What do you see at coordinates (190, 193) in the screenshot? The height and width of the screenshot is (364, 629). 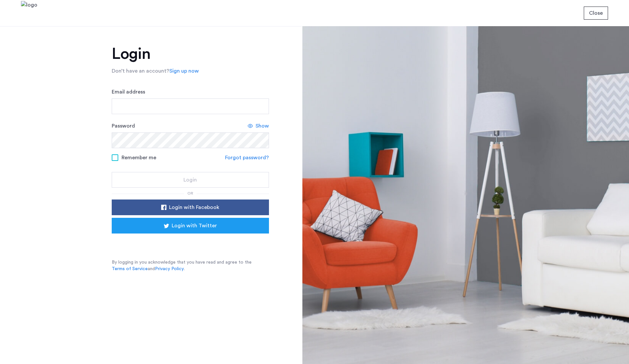 I see `span: or` at bounding box center [190, 193].